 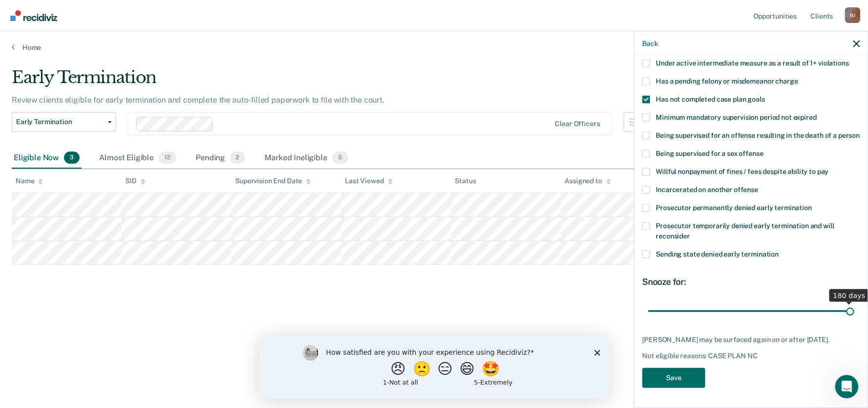 I want to click on span: Under active intermediate measure as a result of 1+ violations, so click(x=752, y=63).